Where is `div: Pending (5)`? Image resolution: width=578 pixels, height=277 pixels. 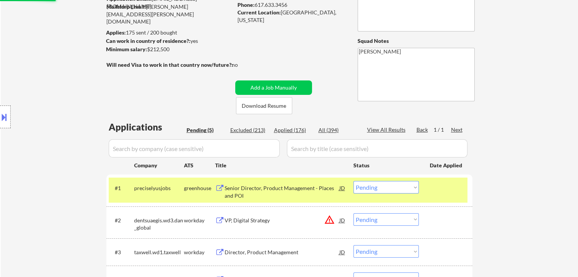 div: Pending (5) is located at coordinates (205, 130).